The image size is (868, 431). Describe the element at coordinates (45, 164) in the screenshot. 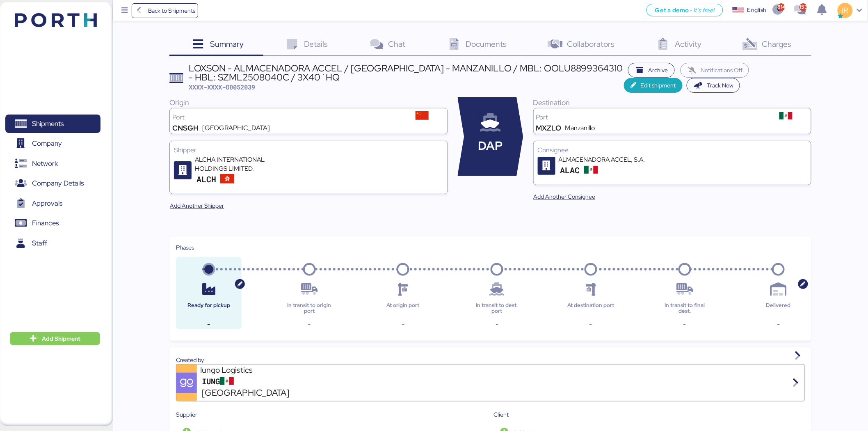

I see `span: Network` at that location.